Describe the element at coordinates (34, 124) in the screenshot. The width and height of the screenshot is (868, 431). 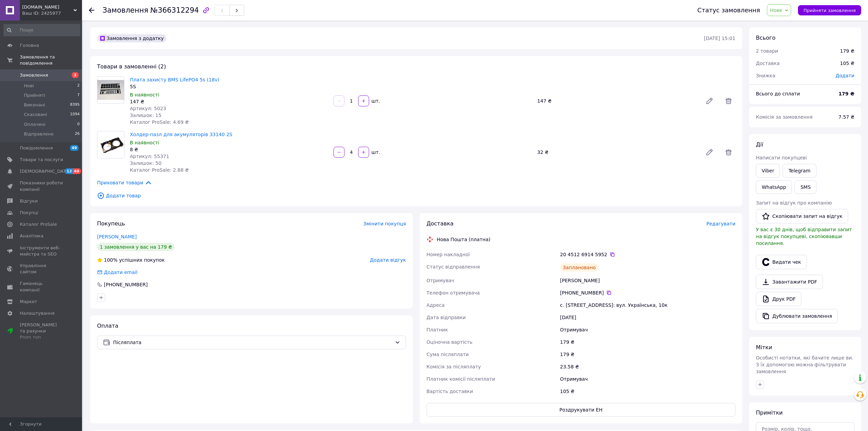
I see `span: Оплачені` at that location.